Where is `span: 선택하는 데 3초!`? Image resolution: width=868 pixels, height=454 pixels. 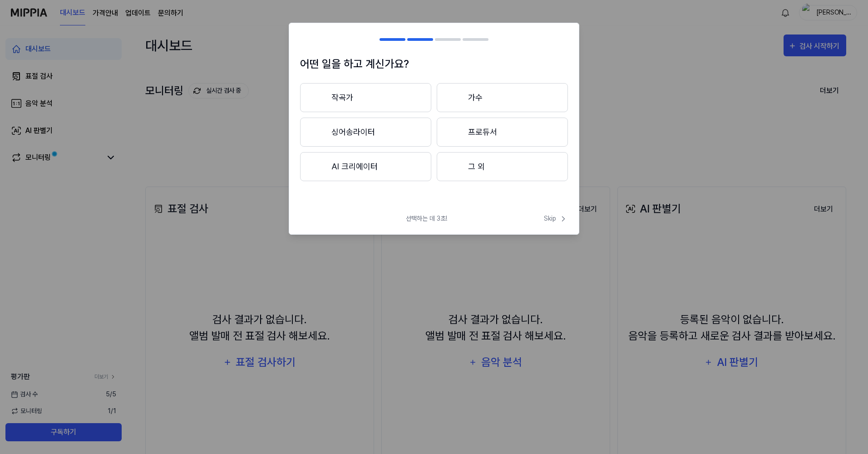 span: 선택하는 데 3초! is located at coordinates (426, 218).